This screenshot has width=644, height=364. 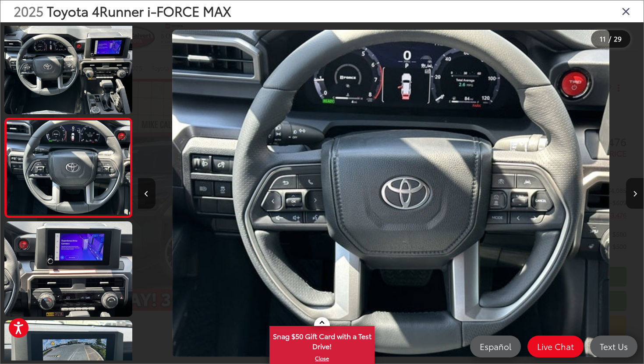 What do you see at coordinates (496, 346) in the screenshot?
I see `span: Español` at bounding box center [496, 346].